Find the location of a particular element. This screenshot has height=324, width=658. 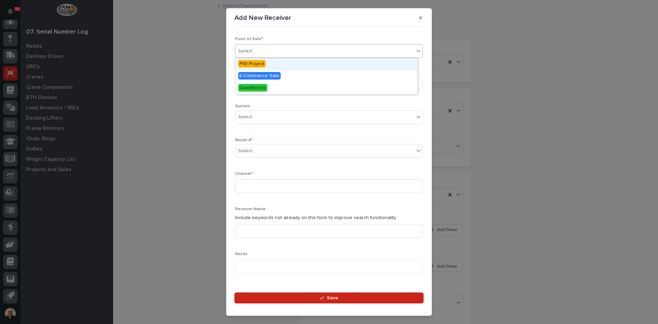

div: E-Commerce Sale is located at coordinates (326, 76).